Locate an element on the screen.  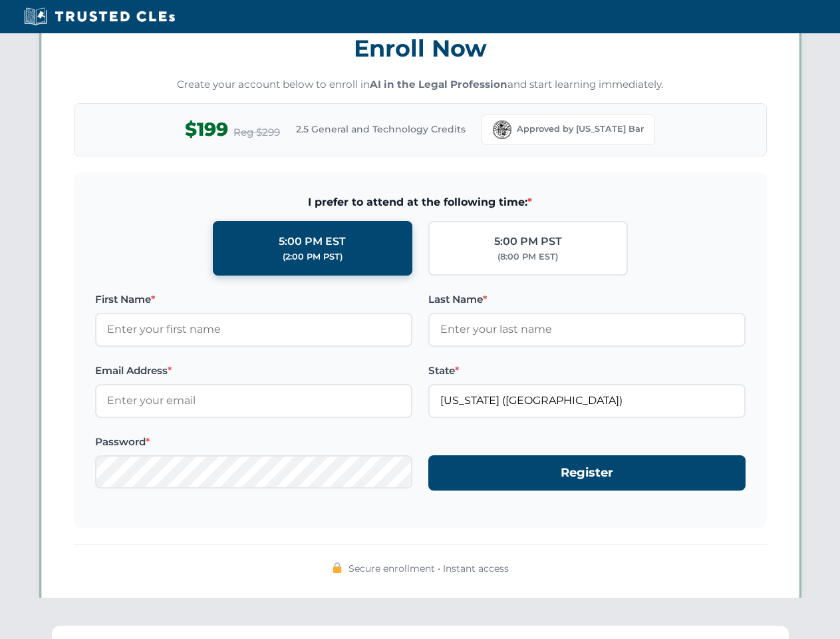
img: Florida Bar is located at coordinates (502, 130).